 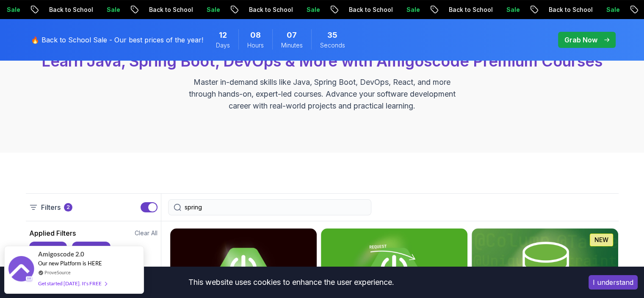 I want to click on p: 2, so click(x=68, y=207).